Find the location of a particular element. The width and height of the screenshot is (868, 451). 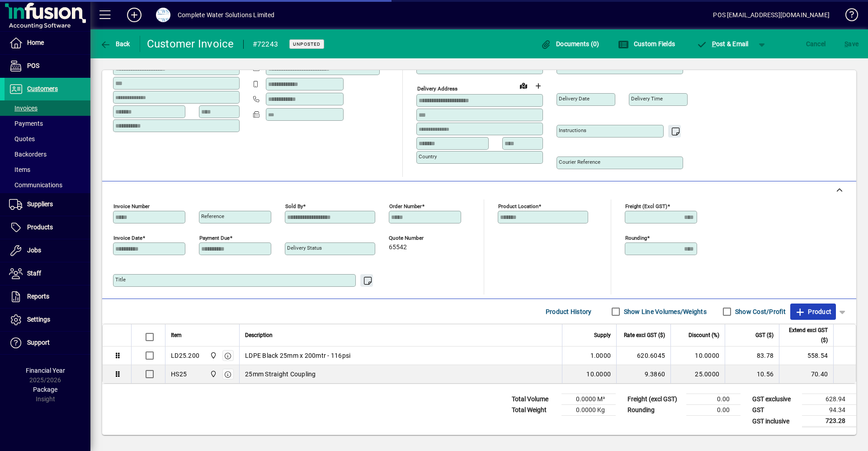

span: Quotes is located at coordinates (22, 138).